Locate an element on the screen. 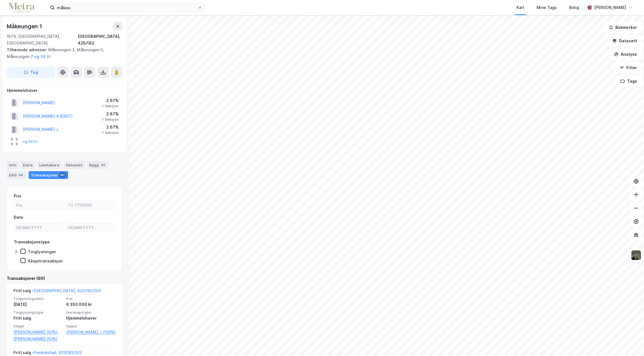  img: metra-logo.256734c3b2bbffee19d4.png is located at coordinates (21, 7).